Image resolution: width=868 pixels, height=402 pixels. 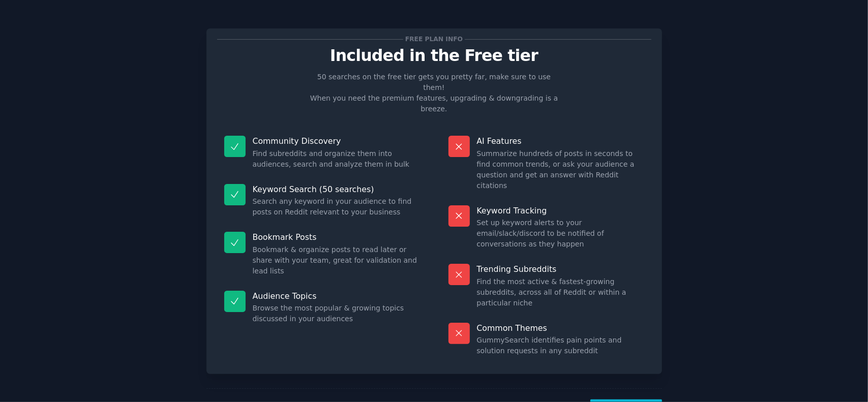 I want to click on p: Keyword Search (50 searches), so click(x=336, y=189).